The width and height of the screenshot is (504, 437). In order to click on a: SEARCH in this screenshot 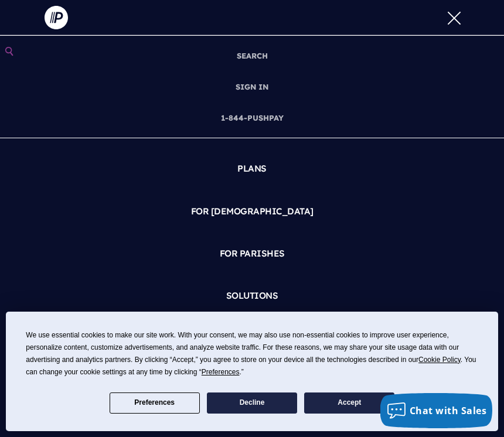, I will do `click(252, 56)`.